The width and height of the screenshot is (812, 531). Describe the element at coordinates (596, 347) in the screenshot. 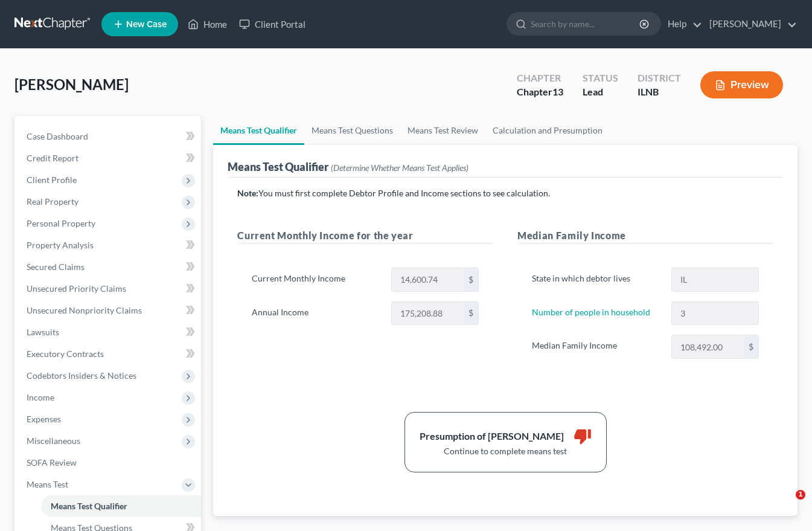

I see `label: Median Family Income` at that location.